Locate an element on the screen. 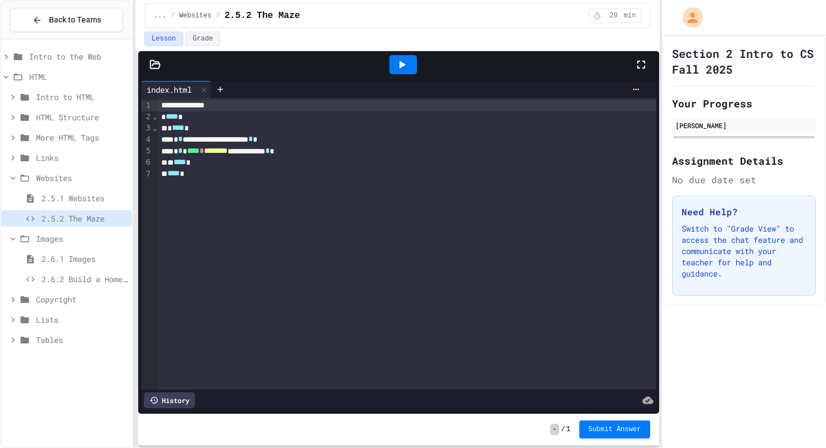 The height and width of the screenshot is (448, 826). h2: Assignment Details is located at coordinates (744, 161).